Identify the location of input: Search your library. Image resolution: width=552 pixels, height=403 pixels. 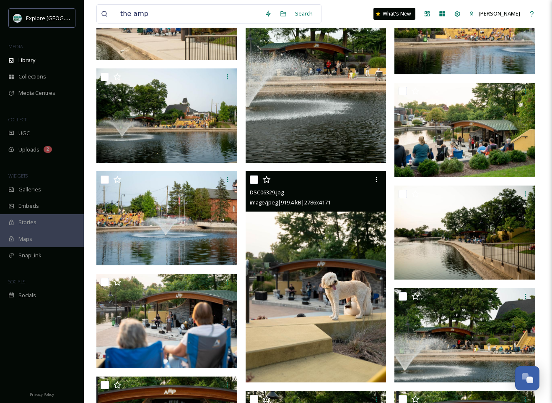
(188, 14).